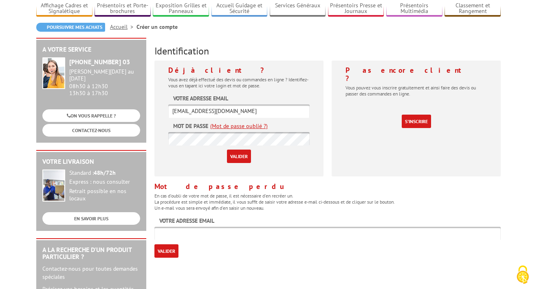  What do you see at coordinates (239, 70) in the screenshot?
I see `h4: Déjà client ?` at bounding box center [239, 70].